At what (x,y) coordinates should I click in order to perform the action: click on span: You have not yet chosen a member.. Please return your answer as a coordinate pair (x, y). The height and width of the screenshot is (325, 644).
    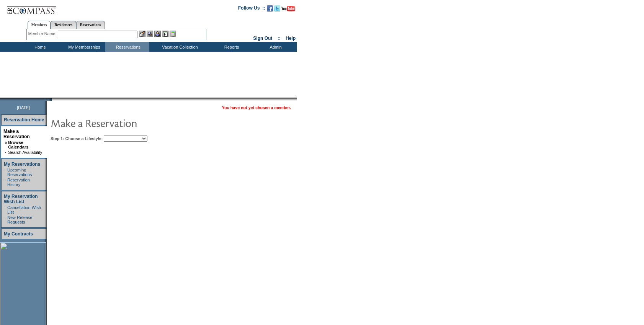
    Looking at the image, I should click on (256, 107).